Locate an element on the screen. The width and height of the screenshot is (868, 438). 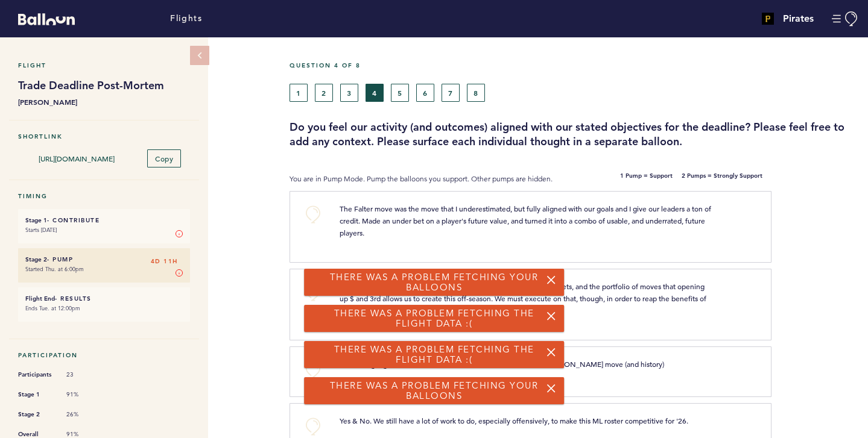
span: Stage 2 is located at coordinates (36, 414).